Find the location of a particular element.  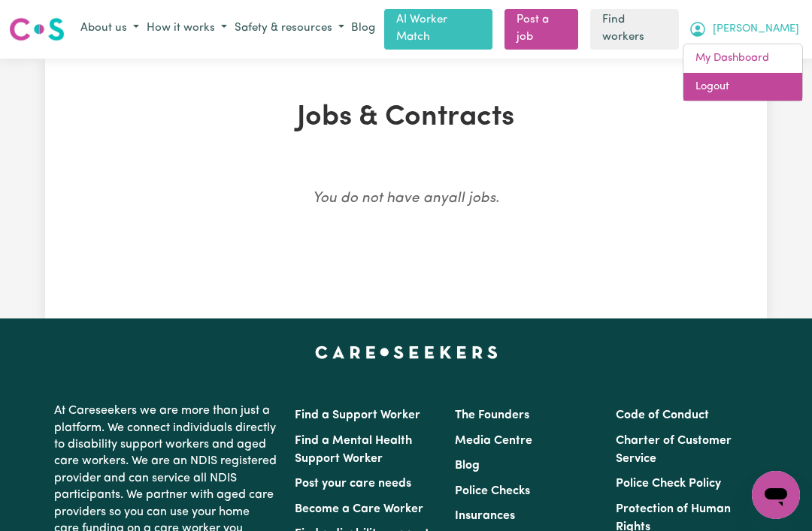

a: Post your care needs is located at coordinates (352, 484).